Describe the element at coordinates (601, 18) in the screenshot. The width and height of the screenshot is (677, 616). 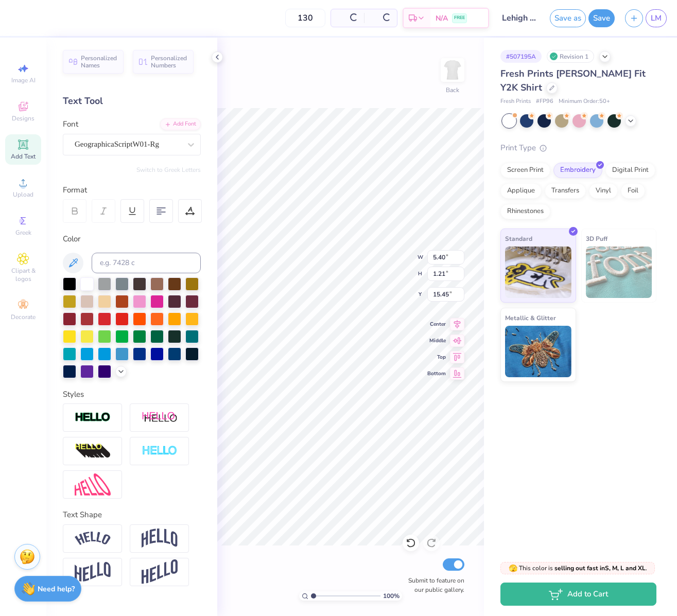
I see `button: Save` at that location.